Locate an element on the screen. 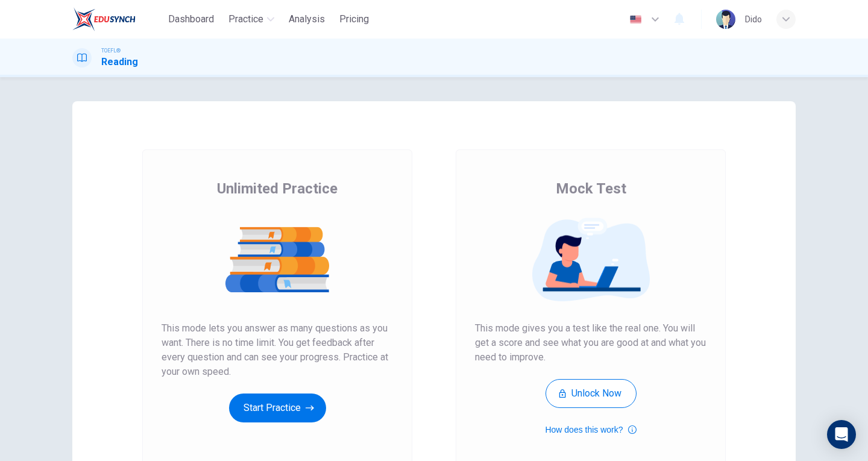 The height and width of the screenshot is (461, 868). span: Unlimited Practice is located at coordinates (277, 189).